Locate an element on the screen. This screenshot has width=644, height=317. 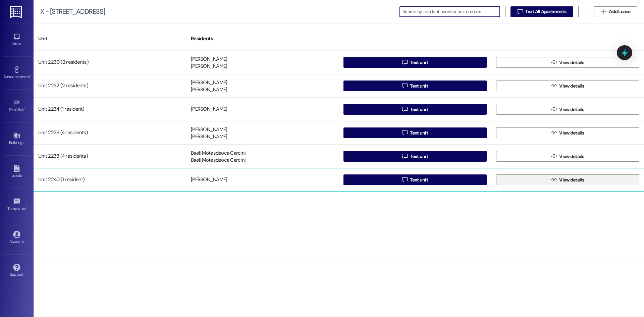
div: Unit 2236 (4 residents) is located at coordinates (110, 133).